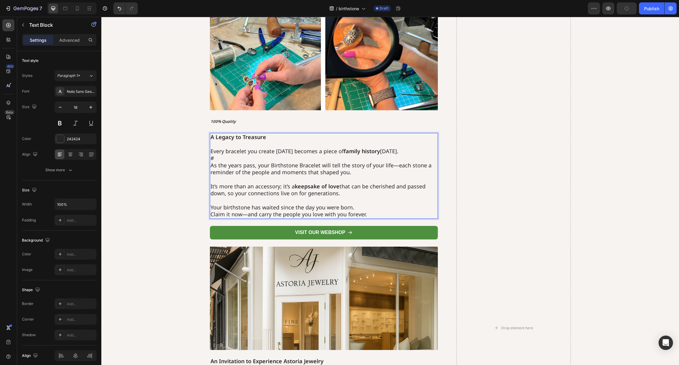 The image size is (679, 365). I want to click on div: Font, so click(26, 91).